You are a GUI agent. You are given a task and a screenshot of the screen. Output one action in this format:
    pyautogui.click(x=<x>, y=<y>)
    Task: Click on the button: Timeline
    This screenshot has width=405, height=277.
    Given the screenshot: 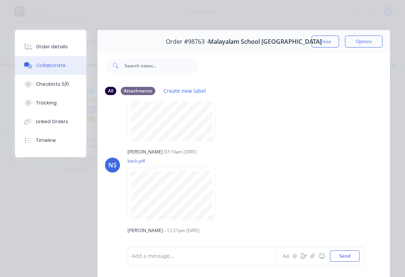 What is the action you would take?
    pyautogui.click(x=51, y=140)
    